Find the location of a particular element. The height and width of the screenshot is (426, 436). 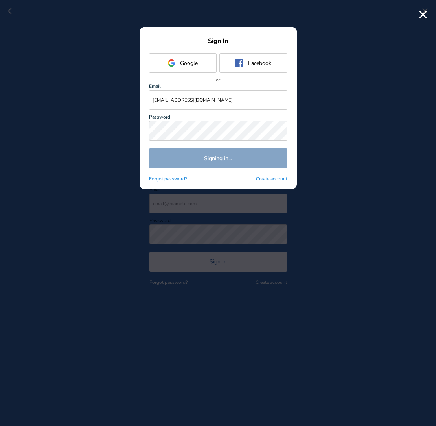

h3: Sign In is located at coordinates (218, 41).